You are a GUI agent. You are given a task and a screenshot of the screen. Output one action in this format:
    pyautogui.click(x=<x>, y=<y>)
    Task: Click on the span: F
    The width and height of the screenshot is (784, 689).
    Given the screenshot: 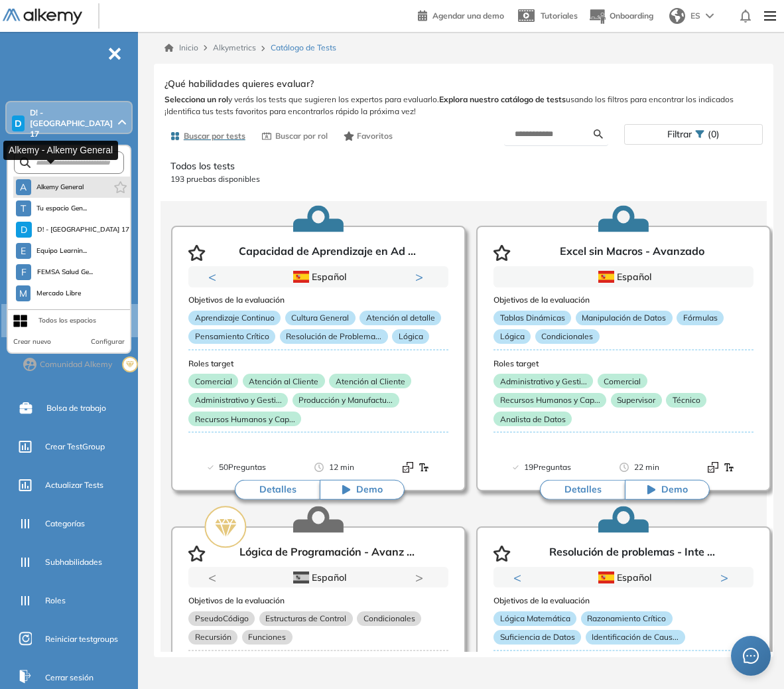 What is the action you would take?
    pyautogui.click(x=24, y=272)
    